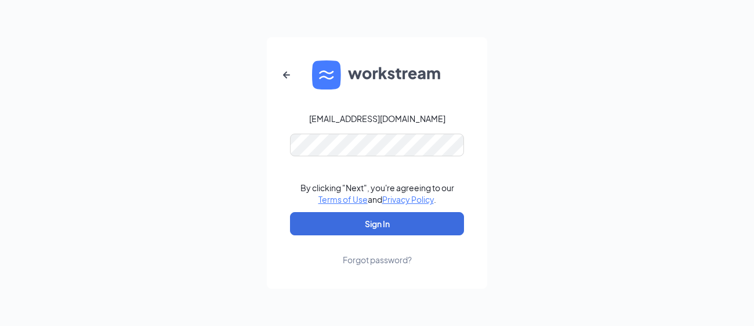 This screenshot has height=326, width=754. Describe the element at coordinates (377, 193) in the screenshot. I see `div: By clicking "Next", you're agreeing to our and .` at that location.